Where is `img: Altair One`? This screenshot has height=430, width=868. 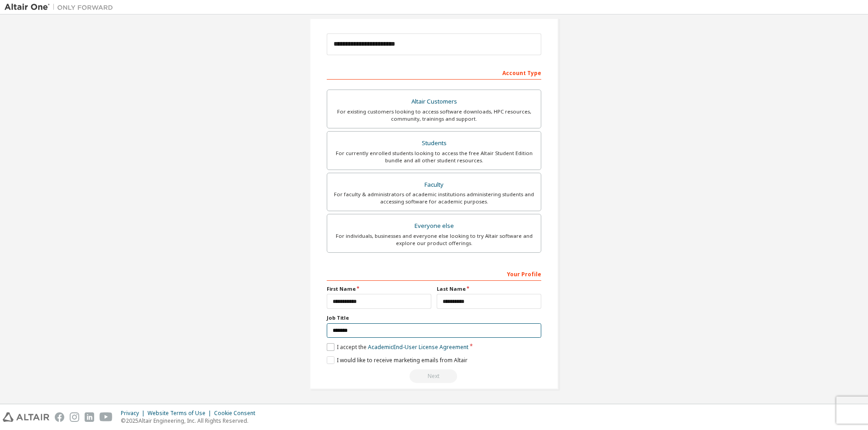
img: Altair One is located at coordinates (61, 7).